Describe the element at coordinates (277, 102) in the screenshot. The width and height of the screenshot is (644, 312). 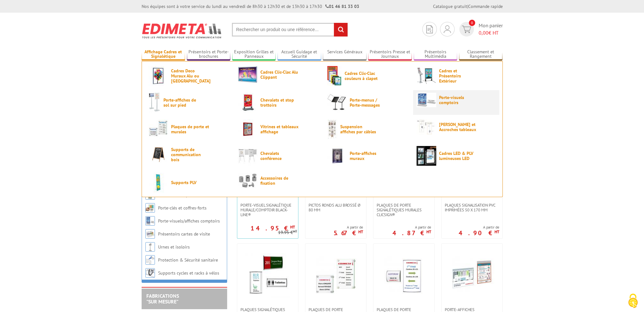
I see `a: Chevalets et stop trottoirs` at that location.